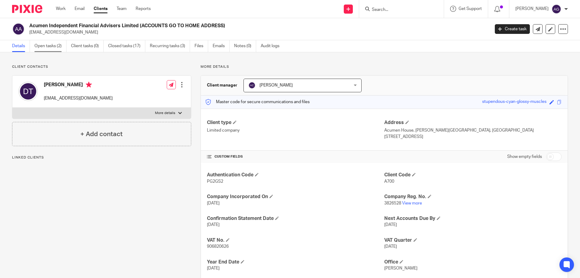 The image size is (580, 278). Describe the element at coordinates (212, 26) in the screenshot. I see `h2: Acumen Independent Financial Advisers Limited (ACCOUNTS GO TO HOME ADDRESS)` at that location.